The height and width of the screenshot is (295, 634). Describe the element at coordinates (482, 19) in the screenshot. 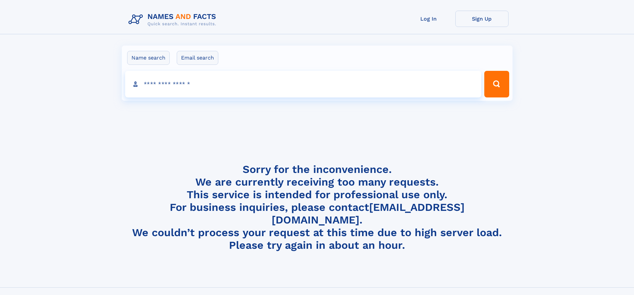

I see `a: Sign Up` at that location.